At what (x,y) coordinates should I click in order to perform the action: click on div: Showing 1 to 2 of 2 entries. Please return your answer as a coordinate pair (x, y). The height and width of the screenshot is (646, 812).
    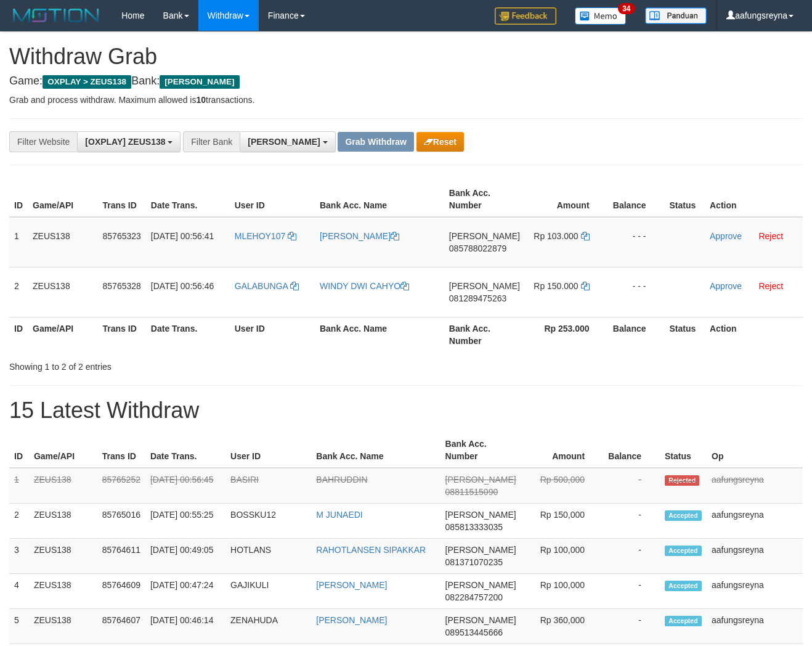
    Looking at the image, I should click on (169, 364).